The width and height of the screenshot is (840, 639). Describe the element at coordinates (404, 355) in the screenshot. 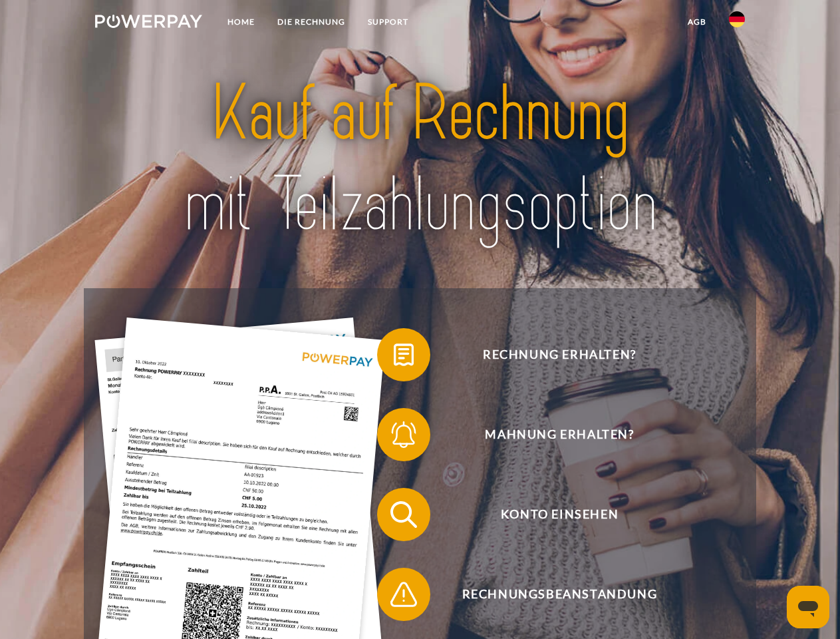

I see `img: qb_bill.svg` at that location.